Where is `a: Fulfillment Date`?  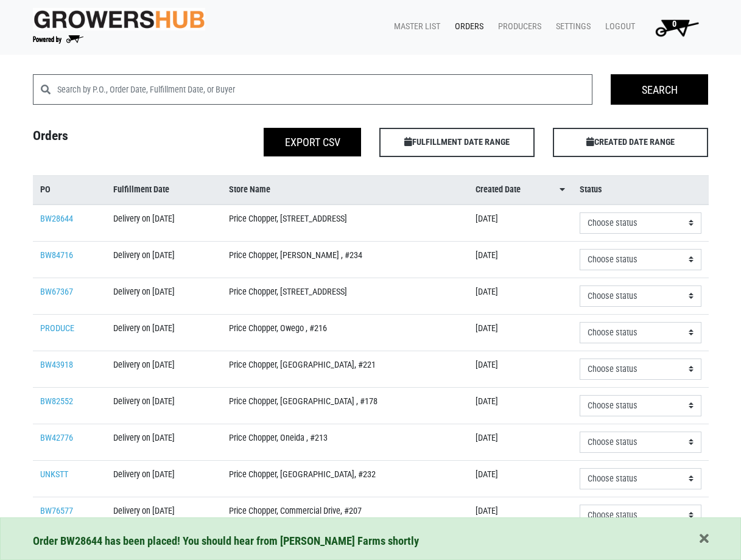
a: Fulfillment Date is located at coordinates (163, 190).